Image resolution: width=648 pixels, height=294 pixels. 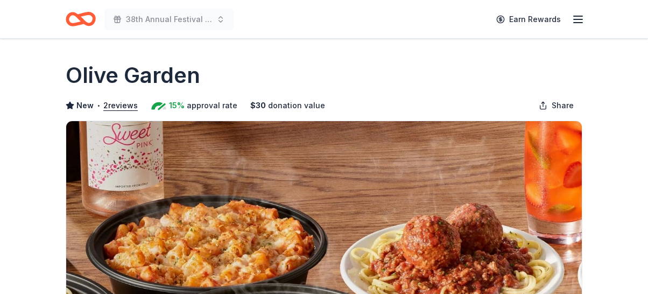 What do you see at coordinates (120, 105) in the screenshot?
I see `button: 2reviews` at bounding box center [120, 105].